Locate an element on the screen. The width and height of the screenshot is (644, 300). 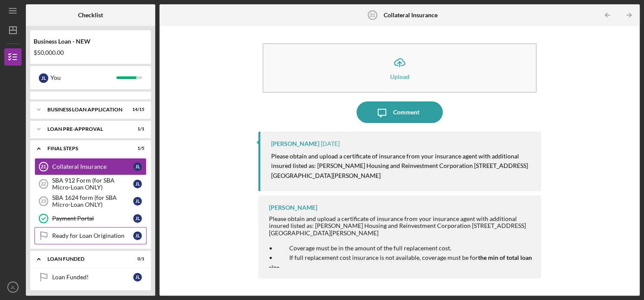
div: Ready for Loan Origination is located at coordinates (93, 236).